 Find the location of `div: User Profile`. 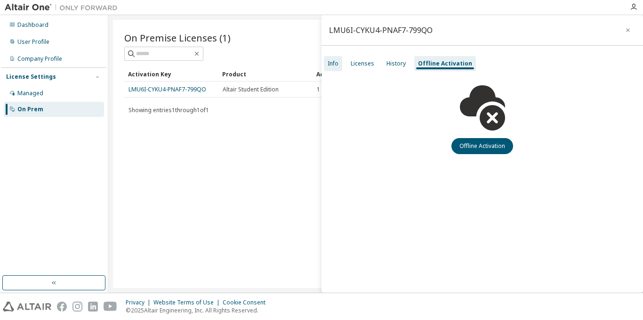

div: User Profile is located at coordinates (33, 42).